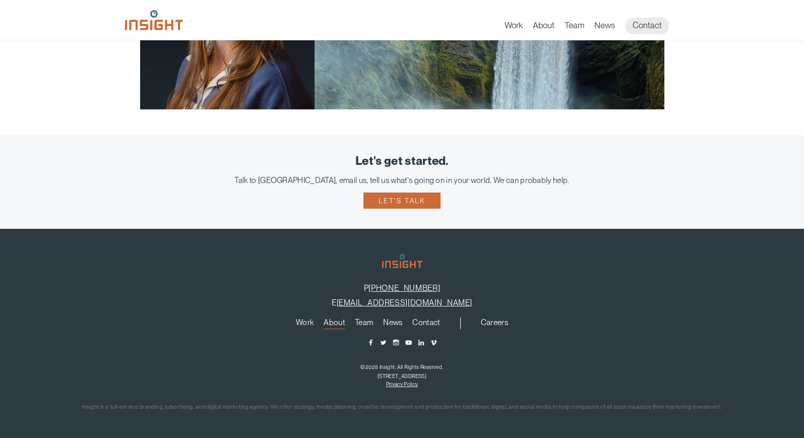 This screenshot has height=438, width=804. What do you see at coordinates (370, 342) in the screenshot?
I see `a: Facebook` at bounding box center [370, 342].